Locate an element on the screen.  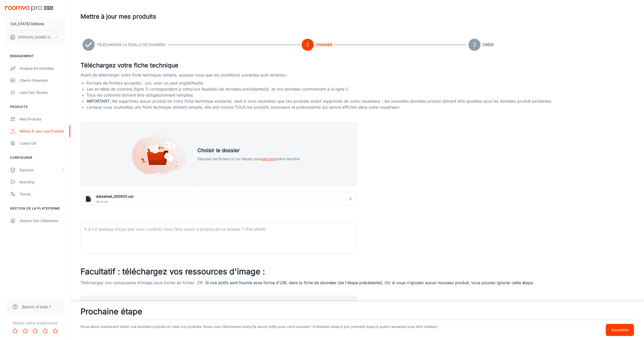
button: Rate 2 star is located at coordinates (25, 331).